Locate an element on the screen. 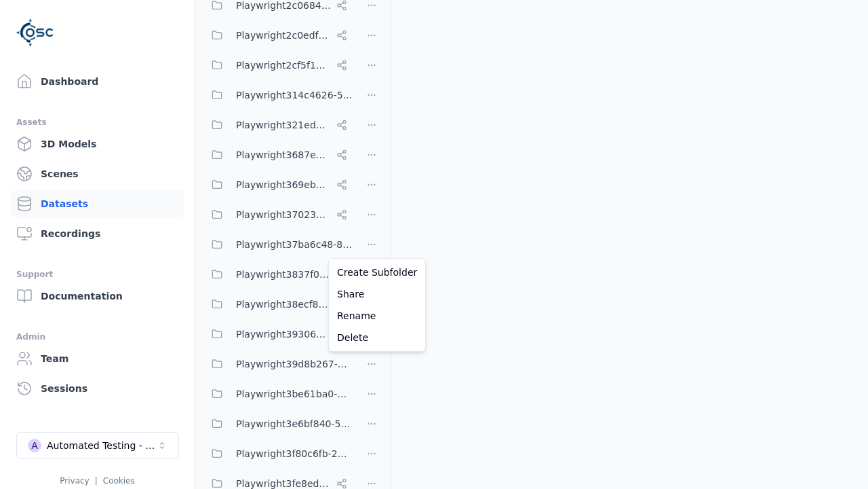 This screenshot has width=868, height=489. div: Create Subfolder is located at coordinates (378, 272).